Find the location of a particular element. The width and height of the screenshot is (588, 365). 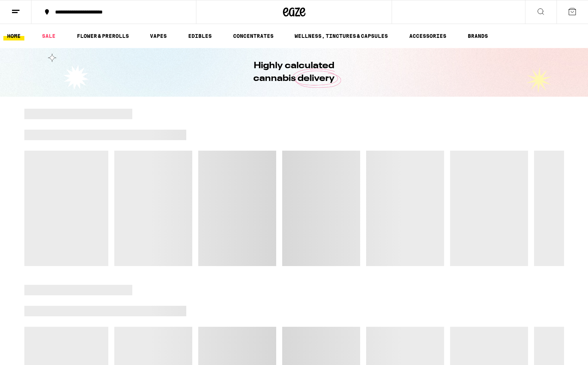

a: CONCENTRATES is located at coordinates (254, 36).